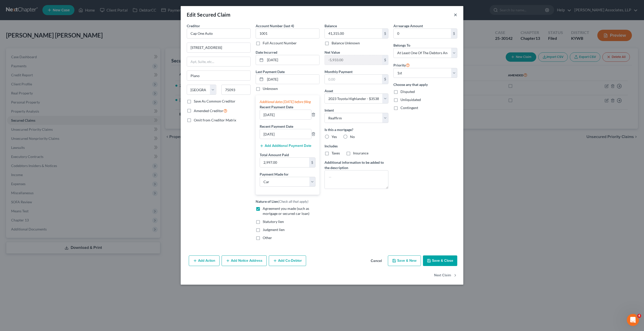 Image resolution: width=644 pixels, height=331 pixels. What do you see at coordinates (332, 52) in the screenshot?
I see `label: Net Value` at bounding box center [332, 52].